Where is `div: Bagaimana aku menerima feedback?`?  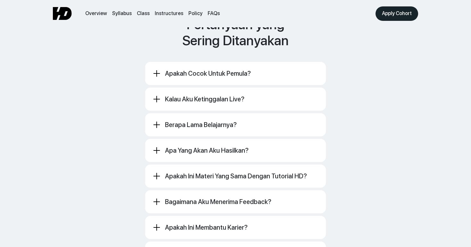 div: Bagaimana aku menerima feedback? is located at coordinates (218, 202).